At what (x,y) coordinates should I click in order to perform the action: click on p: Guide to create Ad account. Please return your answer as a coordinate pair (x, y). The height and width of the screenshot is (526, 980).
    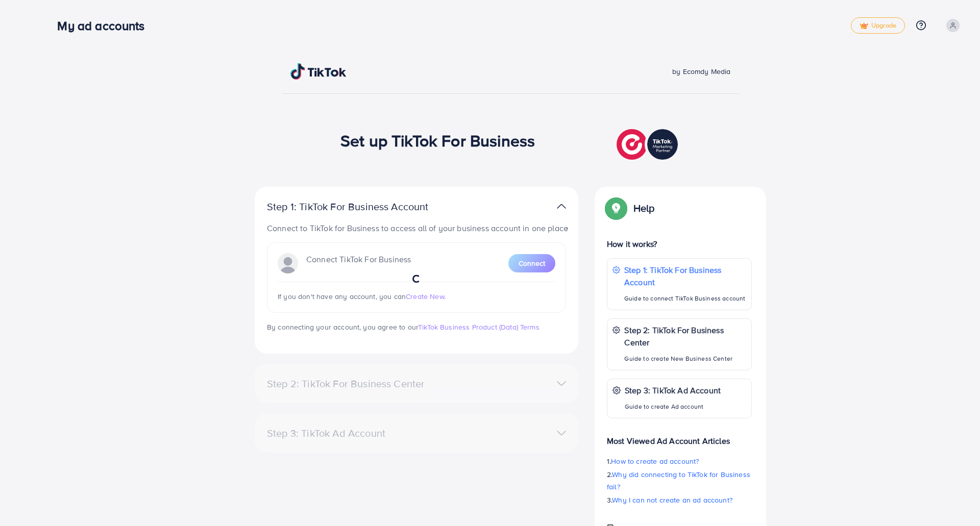
    Looking at the image, I should click on (672, 407).